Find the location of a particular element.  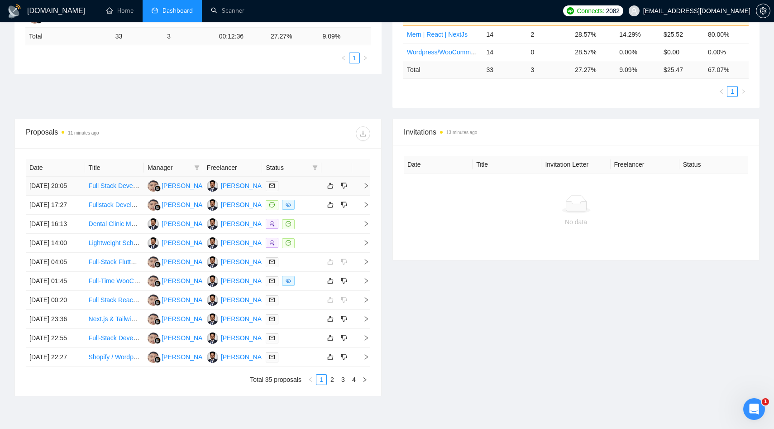

span: eye is located at coordinates (288, 281).